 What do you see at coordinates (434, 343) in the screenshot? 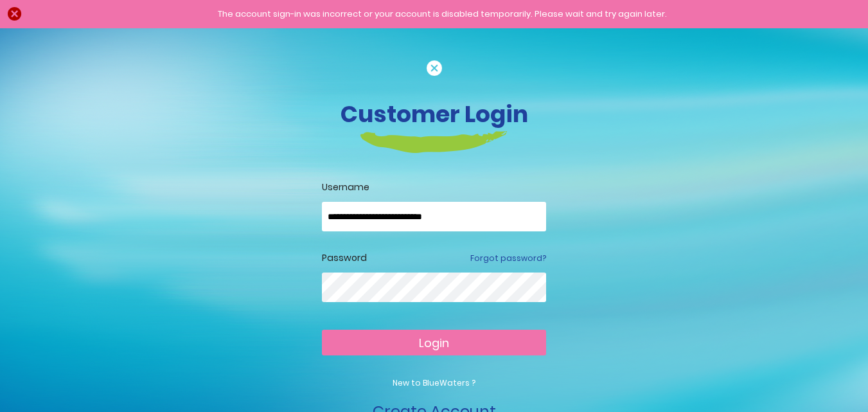
I see `button: Login` at bounding box center [434, 343].